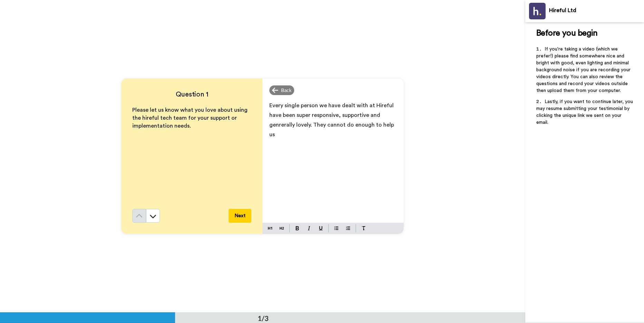  I want to click on span: Before you begin, so click(567, 33).